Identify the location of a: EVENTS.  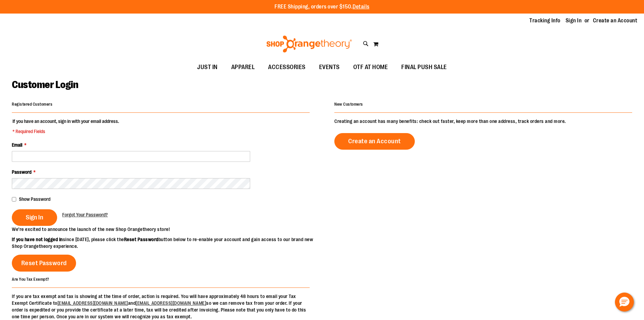
(329, 67).